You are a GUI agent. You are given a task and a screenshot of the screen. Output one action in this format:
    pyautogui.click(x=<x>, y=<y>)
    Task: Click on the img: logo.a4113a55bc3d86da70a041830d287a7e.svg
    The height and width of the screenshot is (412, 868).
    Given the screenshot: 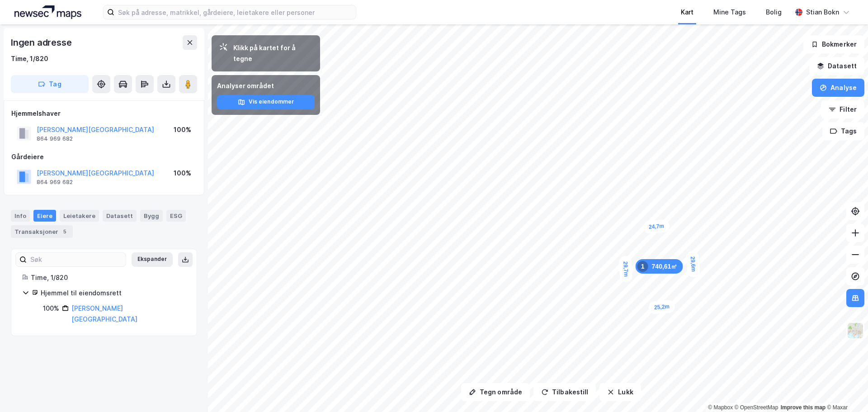 What is the action you would take?
    pyautogui.click(x=48, y=12)
    